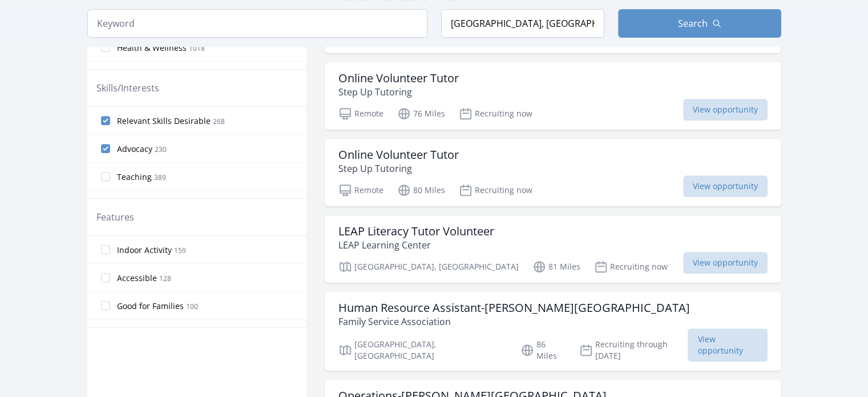  Describe the element at coordinates (128, 88) in the screenshot. I see `legend: Skills/Interests` at that location.